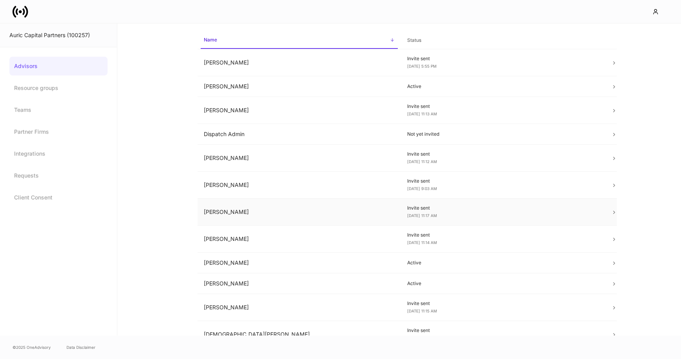 The width and height of the screenshot is (681, 359). Describe the element at coordinates (81, 347) in the screenshot. I see `a: Data Disclaimer` at that location.